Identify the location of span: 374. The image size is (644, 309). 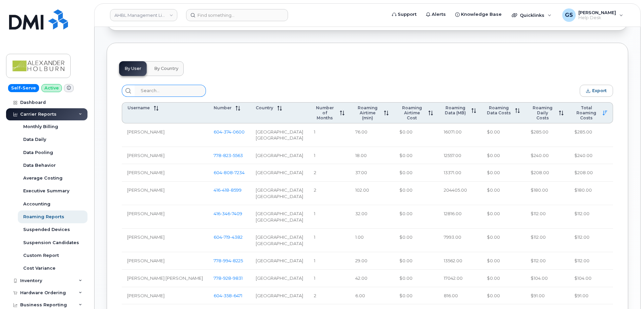
(226, 132).